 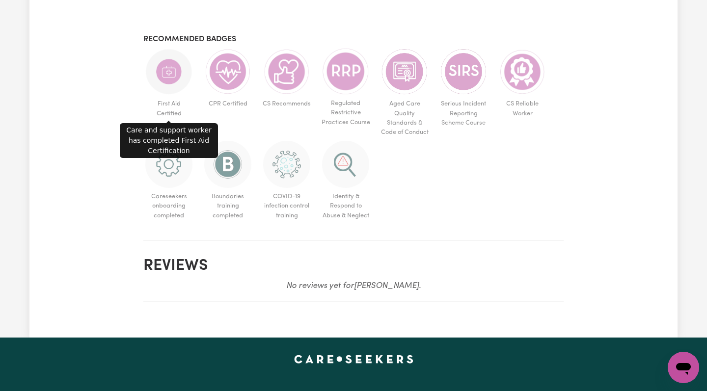 I want to click on img: CS Academy: Identify & Respond to Abuse & Neglect in Aged & Disability course completed, so click(x=346, y=165).